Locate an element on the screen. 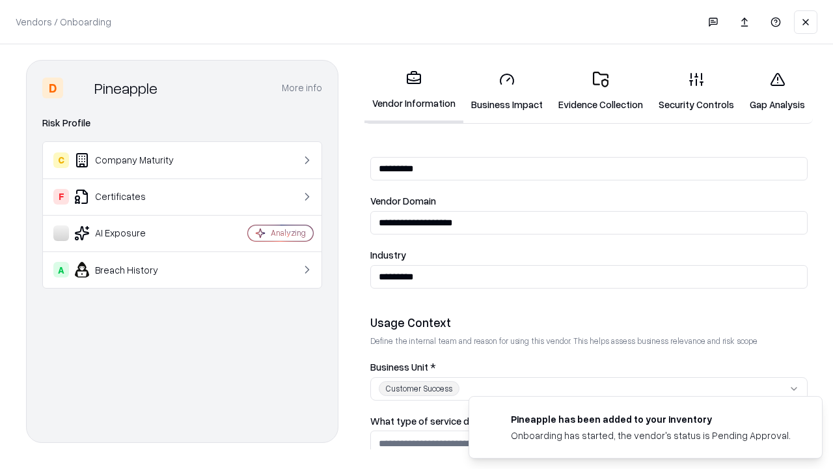  div: Risk Profile is located at coordinates (182, 123).